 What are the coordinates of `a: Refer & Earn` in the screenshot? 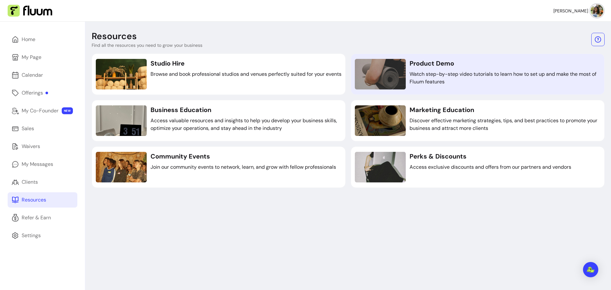 It's located at (42, 218).